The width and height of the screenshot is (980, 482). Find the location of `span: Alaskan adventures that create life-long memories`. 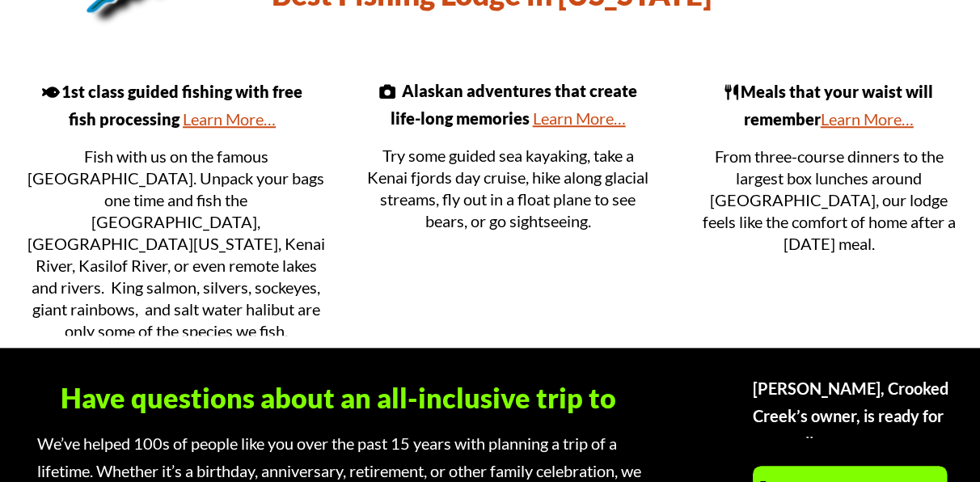

span: Alaskan adventures that create life-long memories is located at coordinates (513, 104).